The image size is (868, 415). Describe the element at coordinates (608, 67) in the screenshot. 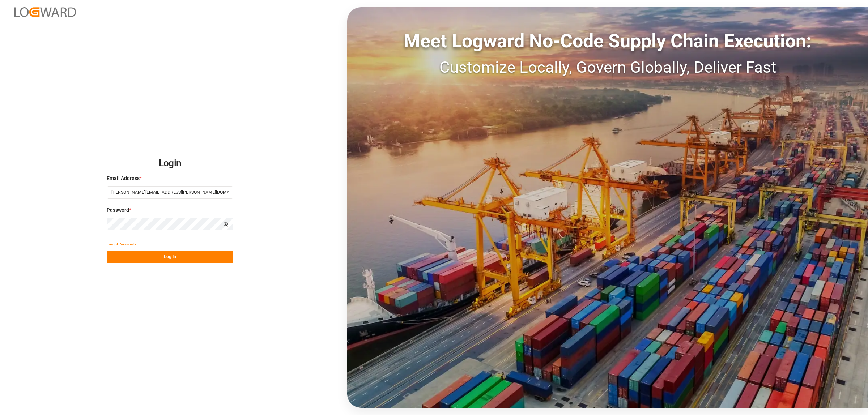

I see `div: Customize Locally, Govern Globally, Deliver Fast` at that location.